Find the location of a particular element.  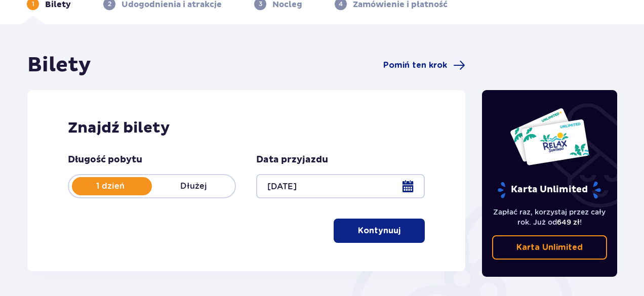

p: Kontynuuj is located at coordinates (379, 230).